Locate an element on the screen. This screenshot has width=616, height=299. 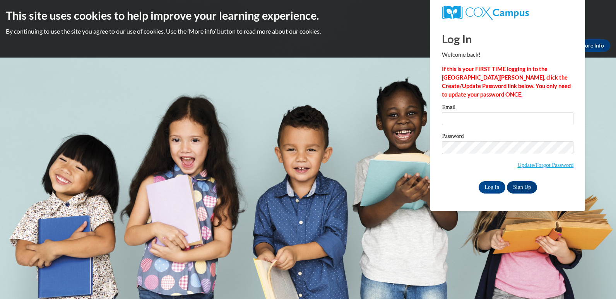
a: Update/Forgot Password is located at coordinates (545, 165).